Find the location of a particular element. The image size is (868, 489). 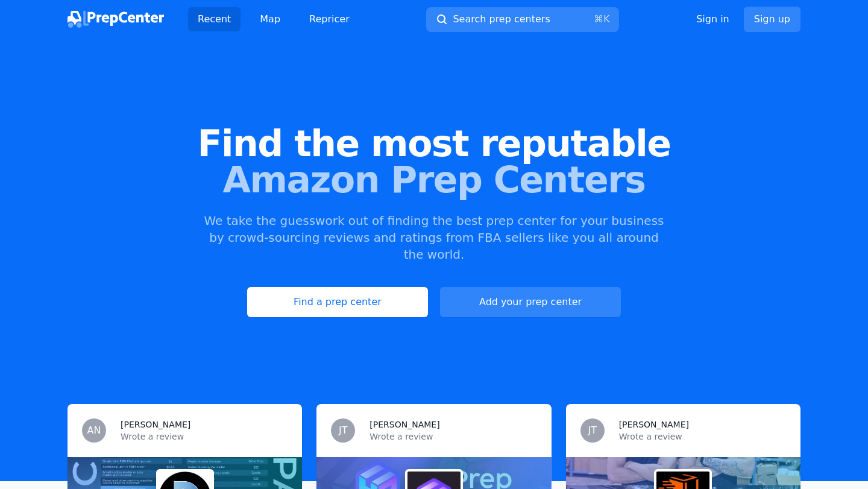

a: Recent is located at coordinates (214, 19).